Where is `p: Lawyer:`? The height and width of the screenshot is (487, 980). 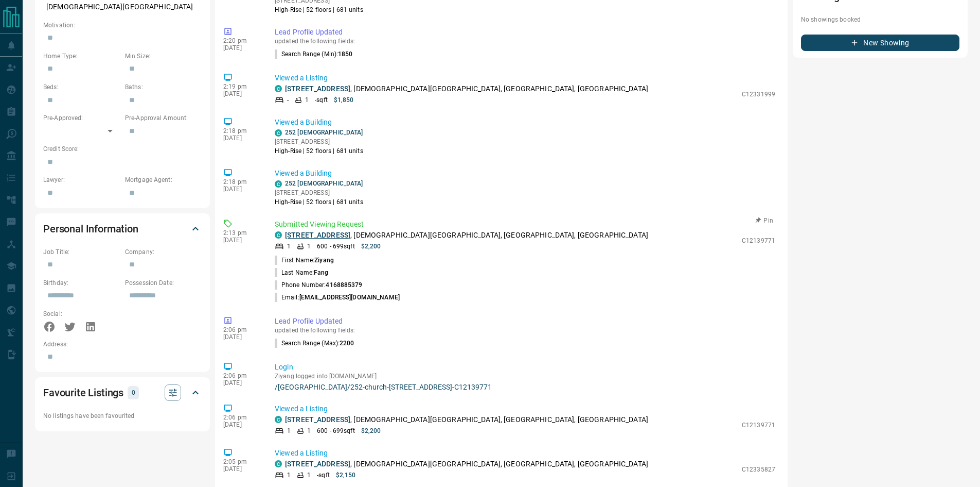
p: Lawyer: is located at coordinates (82, 179).